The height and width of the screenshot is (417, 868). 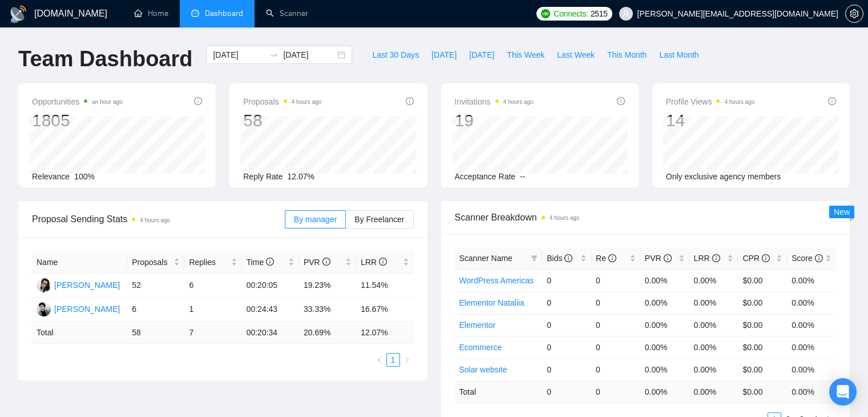 I want to click on span: left, so click(x=380, y=360).